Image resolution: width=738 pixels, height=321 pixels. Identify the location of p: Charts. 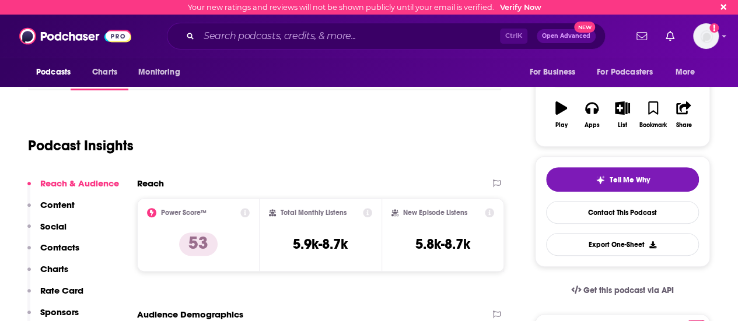
(54, 269).